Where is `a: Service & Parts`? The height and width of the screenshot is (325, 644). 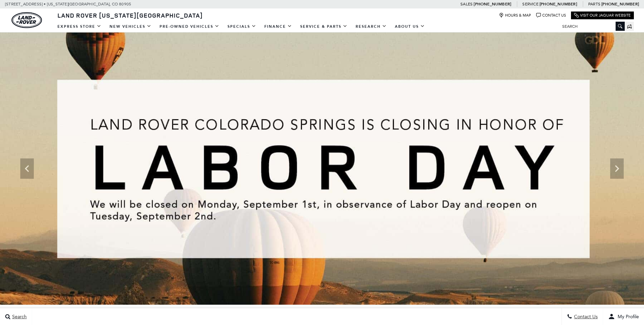
a: Service & Parts is located at coordinates (324, 27).